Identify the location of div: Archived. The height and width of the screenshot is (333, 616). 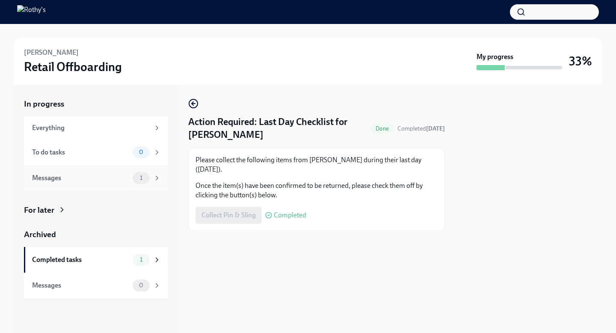
(96, 234).